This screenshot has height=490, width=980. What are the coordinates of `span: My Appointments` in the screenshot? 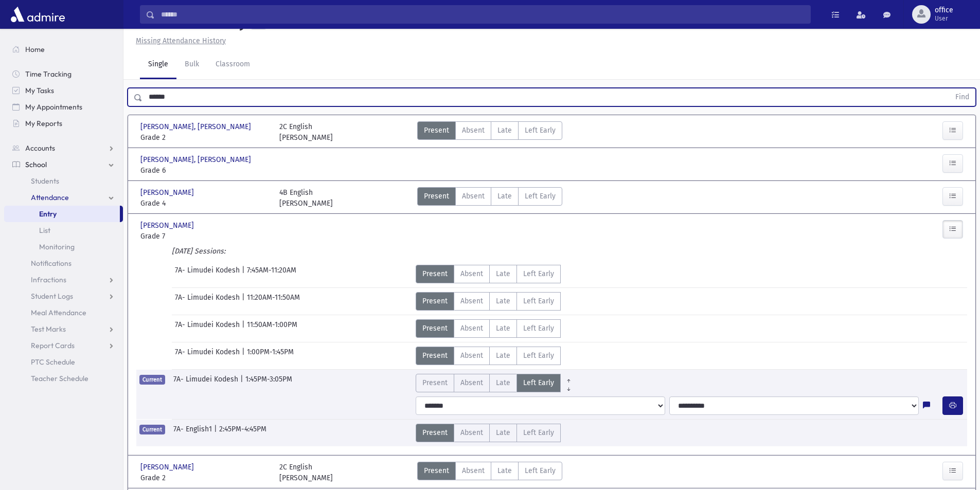 It's located at (53, 107).